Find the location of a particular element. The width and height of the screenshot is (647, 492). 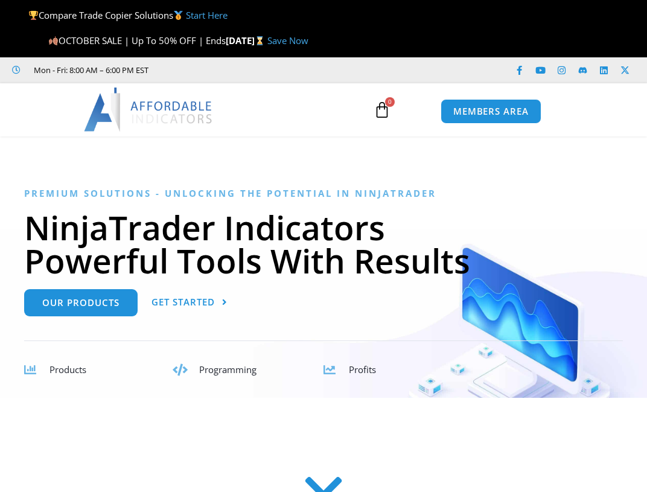

span: Products is located at coordinates (68, 370).